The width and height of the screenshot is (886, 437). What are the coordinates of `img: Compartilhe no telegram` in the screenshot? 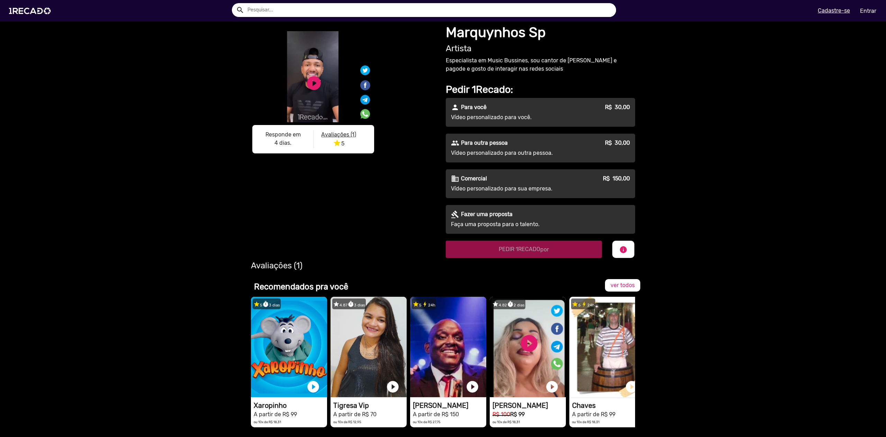 It's located at (365, 100).